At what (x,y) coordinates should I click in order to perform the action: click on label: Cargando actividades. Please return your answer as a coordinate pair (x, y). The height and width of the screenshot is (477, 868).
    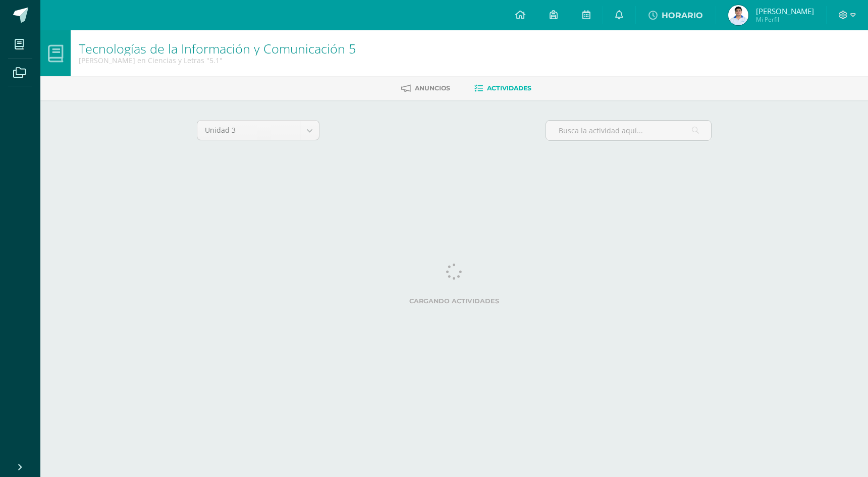
    Looking at the image, I should click on (455, 301).